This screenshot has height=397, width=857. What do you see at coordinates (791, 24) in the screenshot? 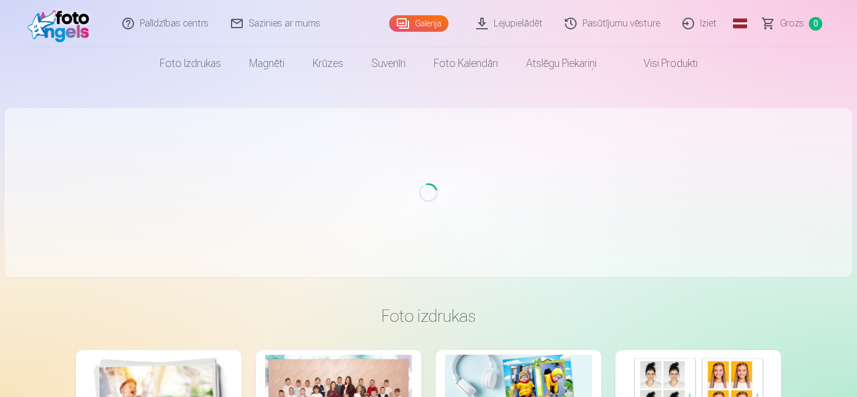
I see `span: Grozs` at bounding box center [791, 24].